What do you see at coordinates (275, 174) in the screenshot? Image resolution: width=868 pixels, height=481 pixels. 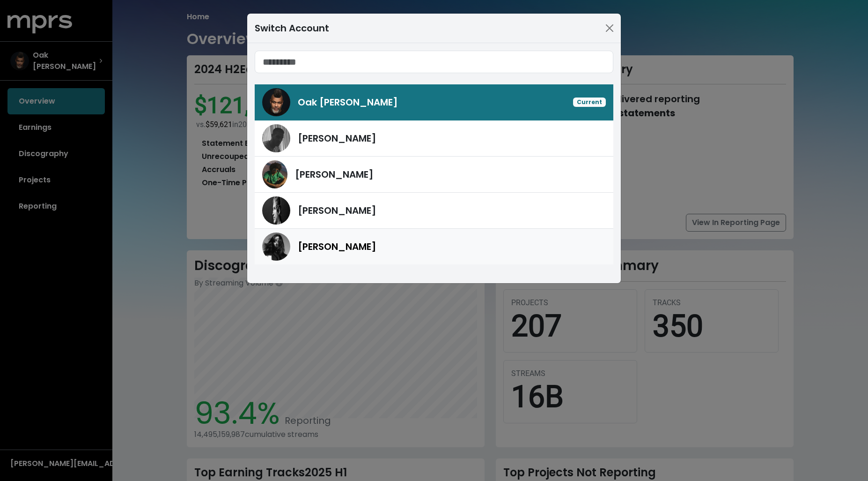 I see `img: Roark Bailey` at bounding box center [275, 174].